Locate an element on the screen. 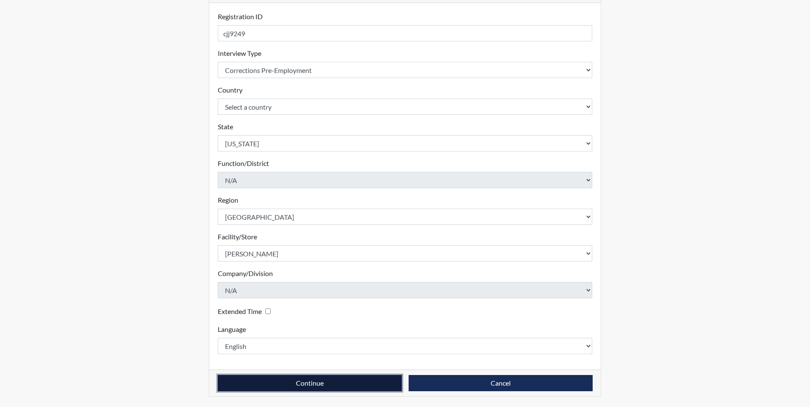  label: Country is located at coordinates (230, 90).